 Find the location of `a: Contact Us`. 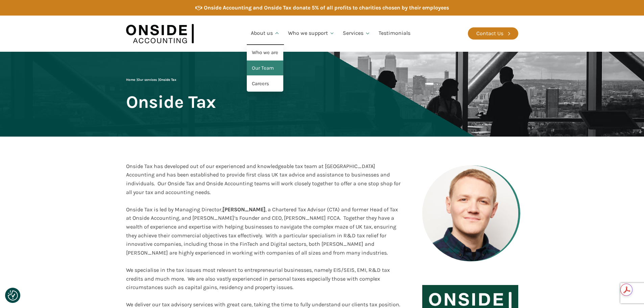

a: Contact Us is located at coordinates (493, 33).